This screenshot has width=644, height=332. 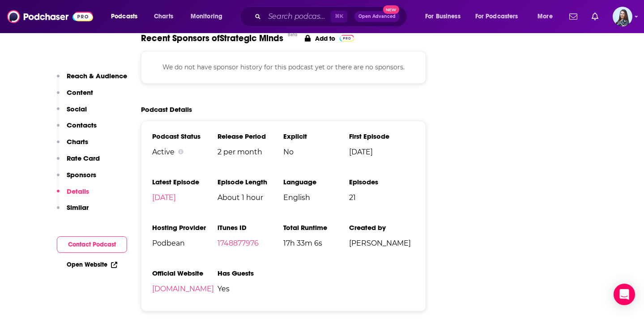 What do you see at coordinates (75, 96) in the screenshot?
I see `button: Content` at bounding box center [75, 96].